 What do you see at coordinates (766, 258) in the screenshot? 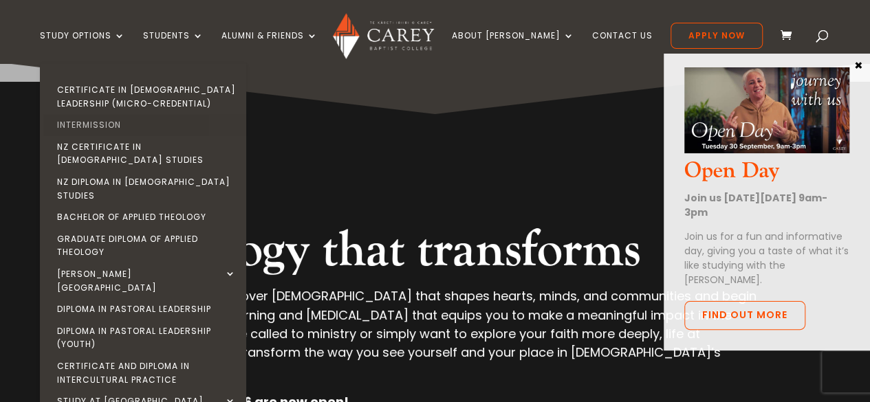
I see `p: Join us for a fun and informative day, giving you a taste of what it’s like studying with the [PE...` at bounding box center [766, 258].